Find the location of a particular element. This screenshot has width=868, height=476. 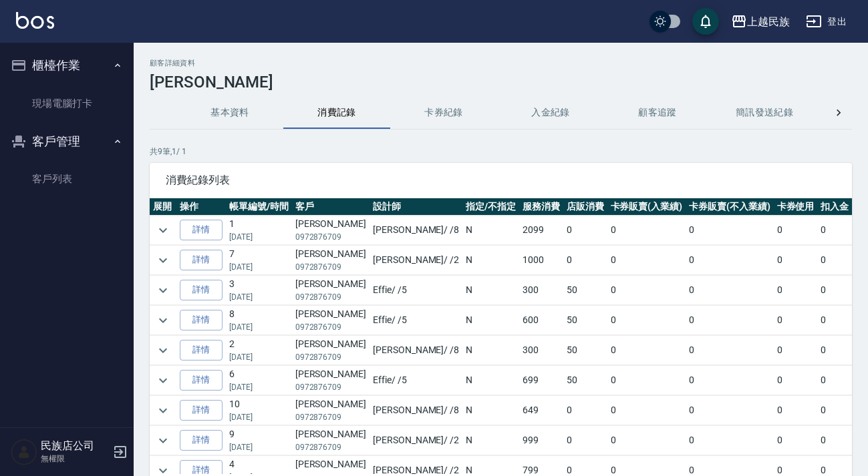

button: 登出 is located at coordinates (826, 21).